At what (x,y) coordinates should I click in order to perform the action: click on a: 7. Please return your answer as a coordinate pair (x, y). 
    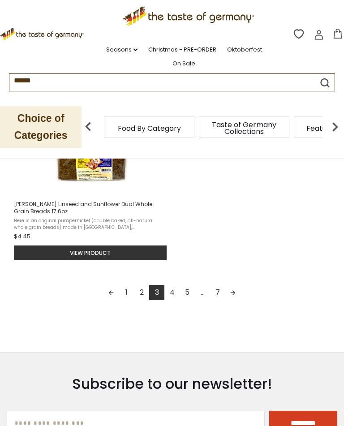
    Looking at the image, I should click on (218, 292).